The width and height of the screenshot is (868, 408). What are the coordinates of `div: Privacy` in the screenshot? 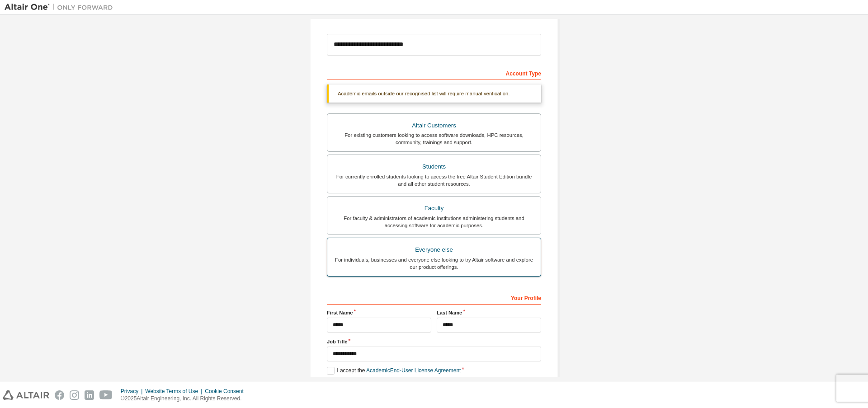 It's located at (133, 392).